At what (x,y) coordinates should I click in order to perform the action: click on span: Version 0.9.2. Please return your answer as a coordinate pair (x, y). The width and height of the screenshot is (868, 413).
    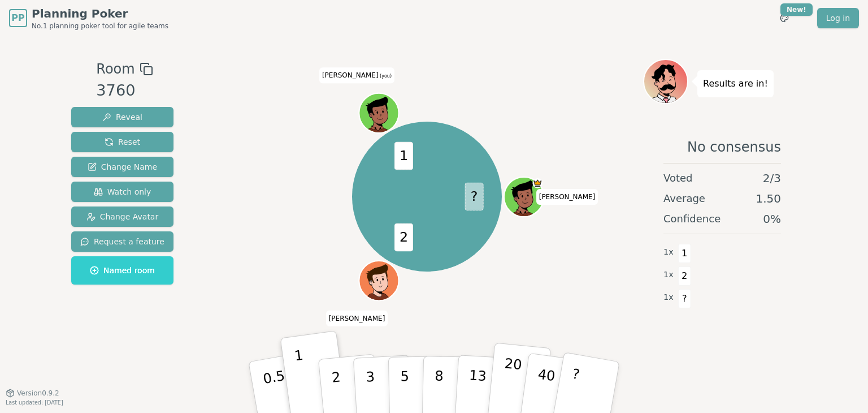
    Looking at the image, I should click on (38, 393).